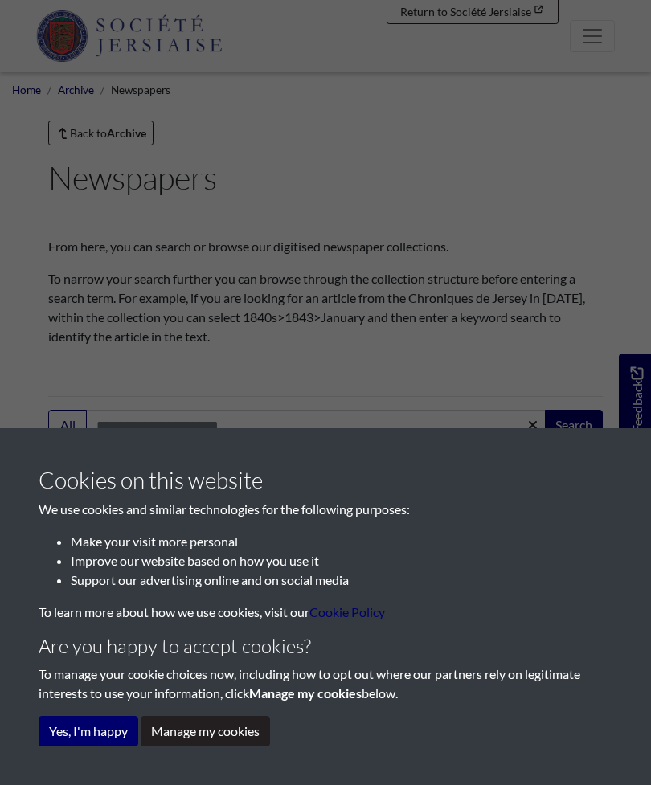  I want to click on button: Yes, I'm happy, so click(88, 731).